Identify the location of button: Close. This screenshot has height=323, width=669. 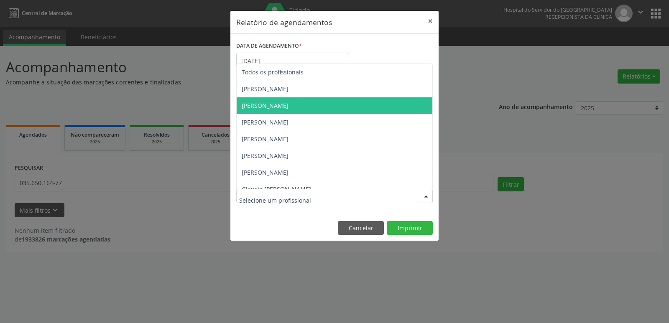
(430, 21).